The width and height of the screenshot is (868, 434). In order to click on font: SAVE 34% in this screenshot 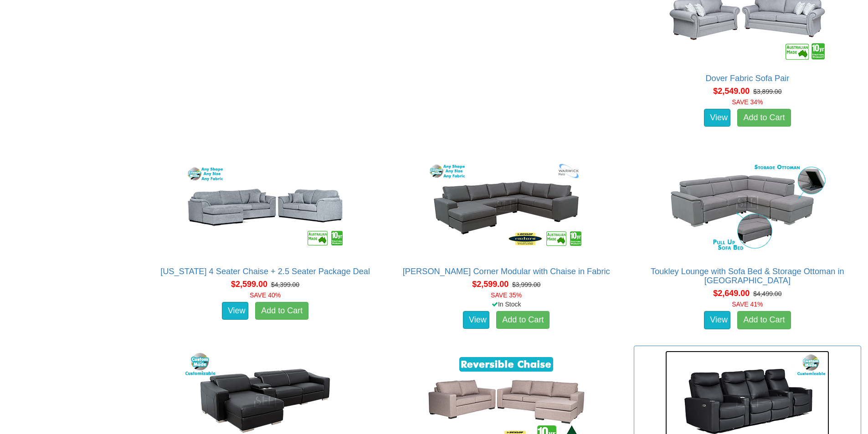, I will do `click(747, 102)`.